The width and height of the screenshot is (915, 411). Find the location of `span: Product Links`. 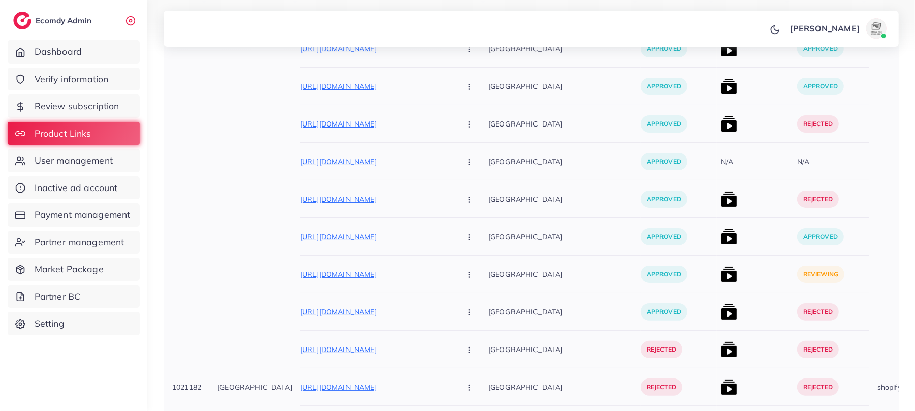

span: Product Links is located at coordinates (63, 134).